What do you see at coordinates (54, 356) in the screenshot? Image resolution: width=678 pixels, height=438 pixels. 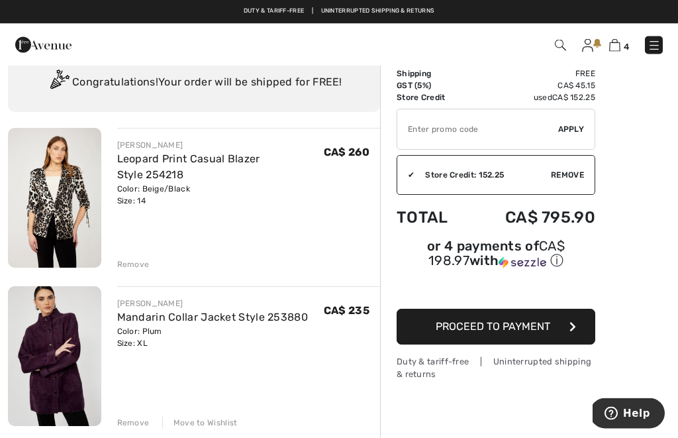 I see `img: Mandarin Collar Jacket Style 253880` at bounding box center [54, 356].